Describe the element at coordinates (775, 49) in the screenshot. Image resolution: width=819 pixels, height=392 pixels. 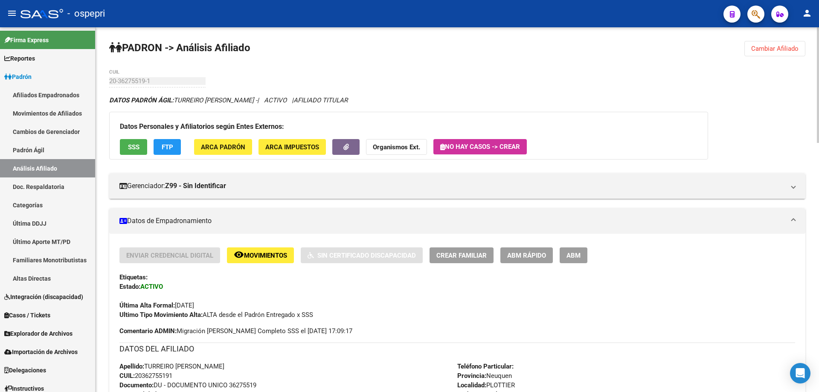
I see `button: Cambiar Afiliado` at that location.